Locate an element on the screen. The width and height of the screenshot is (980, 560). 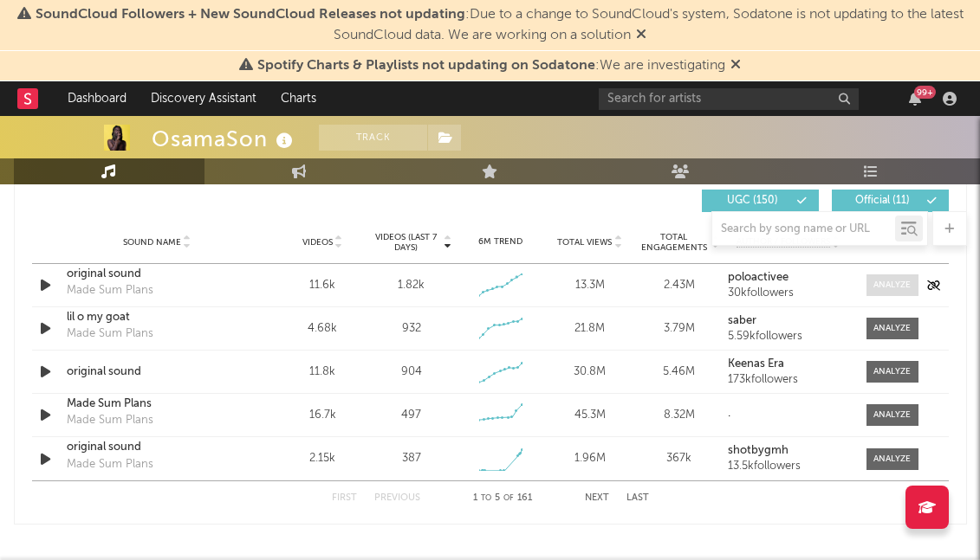
div: 4.68k is located at coordinates (323, 329).